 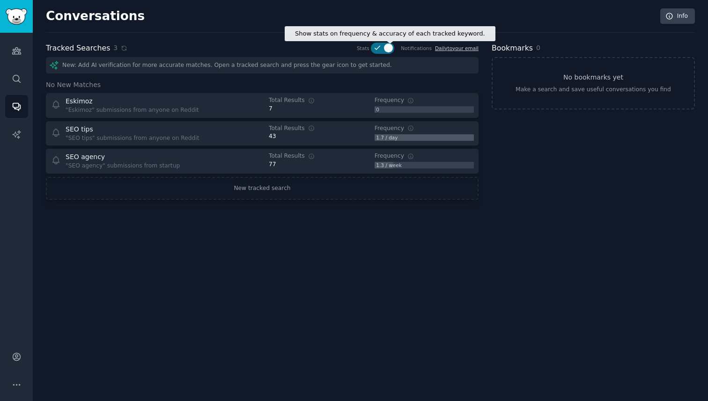 I want to click on img: GummySearch logo, so click(x=16, y=16).